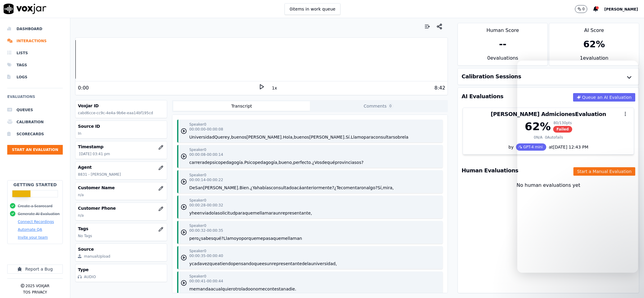 The image size is (644, 298). I want to click on button: solicitud, so click(226, 213).